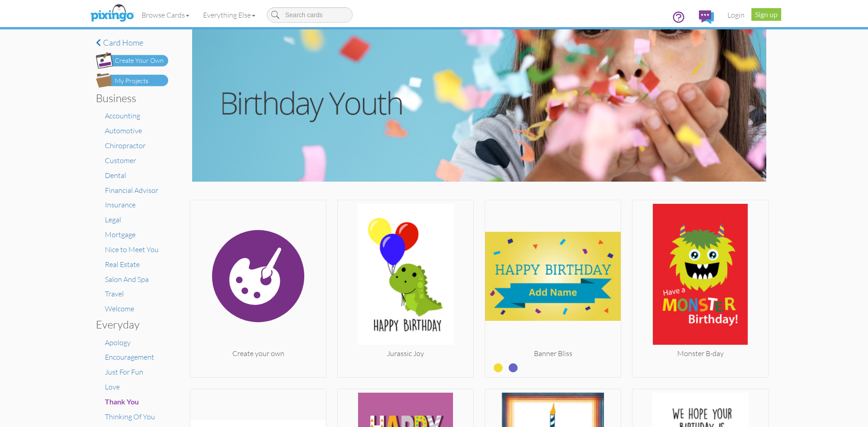  What do you see at coordinates (553, 353) in the screenshot?
I see `div: Banner Bliss` at bounding box center [553, 353].